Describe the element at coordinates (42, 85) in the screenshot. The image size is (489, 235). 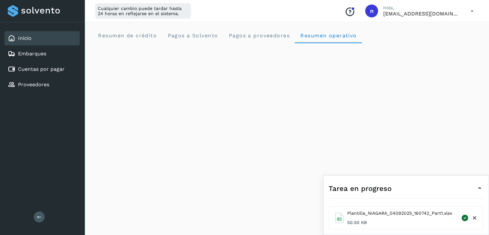
I see `div: Proveedores` at that location.